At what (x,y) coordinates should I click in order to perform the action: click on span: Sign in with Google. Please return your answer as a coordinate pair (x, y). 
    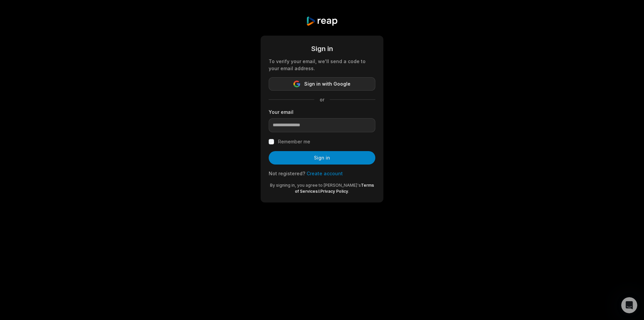
    Looking at the image, I should click on (328, 84).